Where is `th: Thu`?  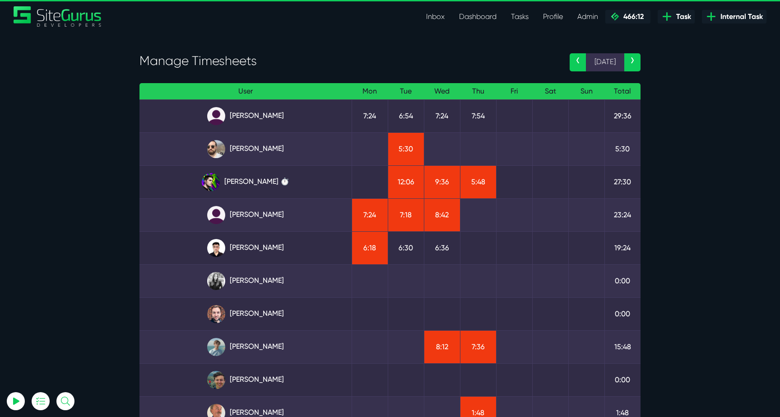
th: Thu is located at coordinates (478, 91).